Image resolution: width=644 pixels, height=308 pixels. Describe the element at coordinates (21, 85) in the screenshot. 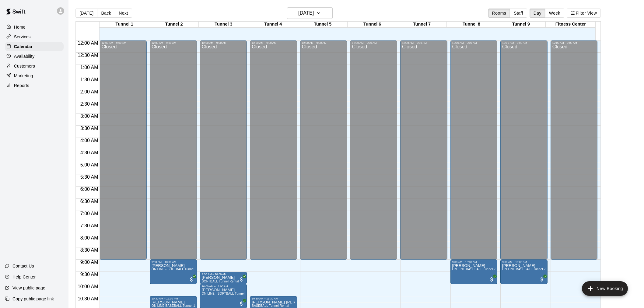

I see `p: Reports` at that location.